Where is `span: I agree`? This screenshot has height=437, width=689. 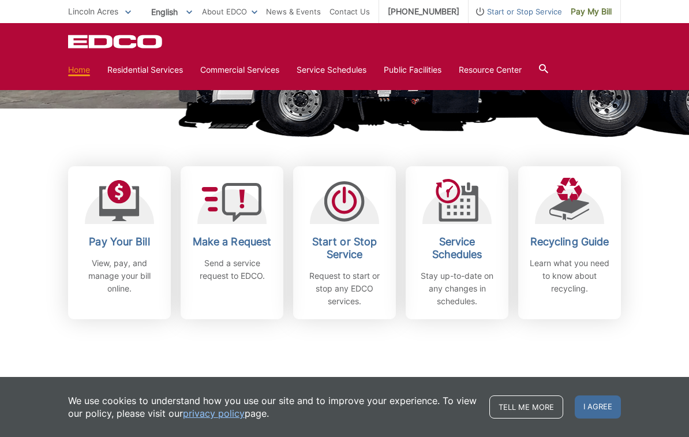
span: I agree is located at coordinates (598, 407).